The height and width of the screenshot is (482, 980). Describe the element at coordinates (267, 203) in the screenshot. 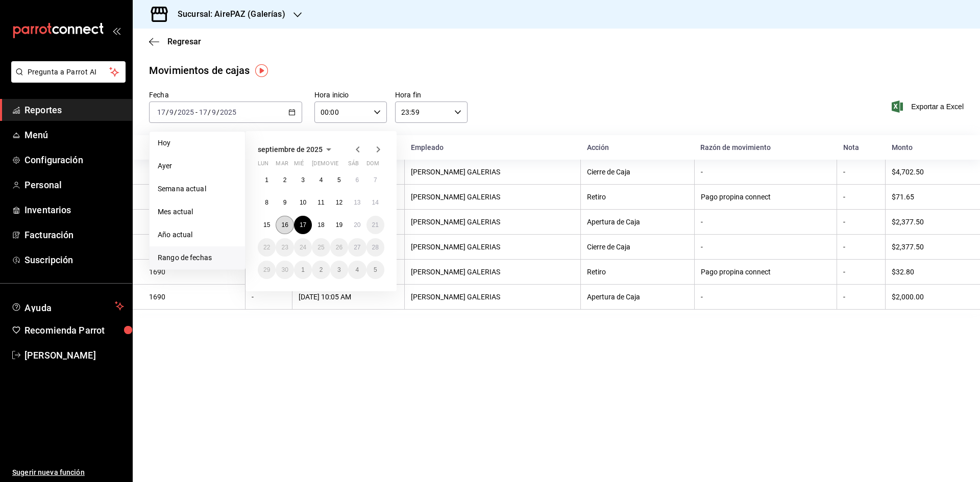

I see `button: 8 de septiembre de 2025` at that location.